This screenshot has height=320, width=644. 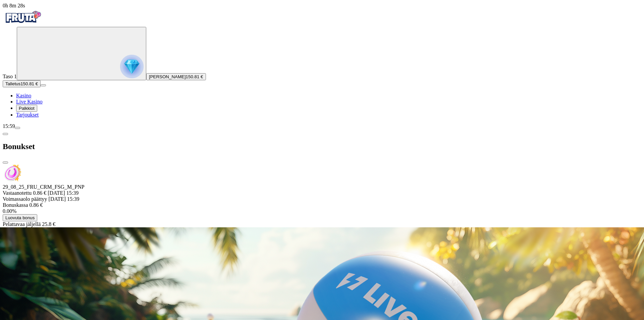 I want to click on span: Taso 1, so click(x=10, y=77).